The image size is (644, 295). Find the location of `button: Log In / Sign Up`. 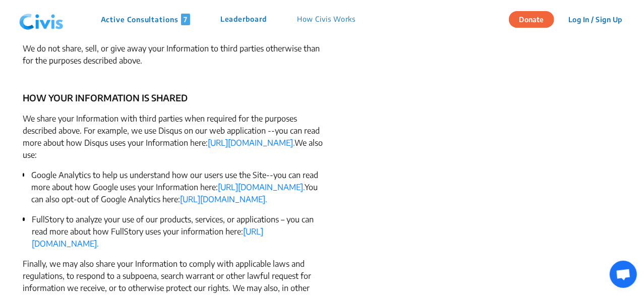

button: Log In / Sign Up is located at coordinates (595, 19).